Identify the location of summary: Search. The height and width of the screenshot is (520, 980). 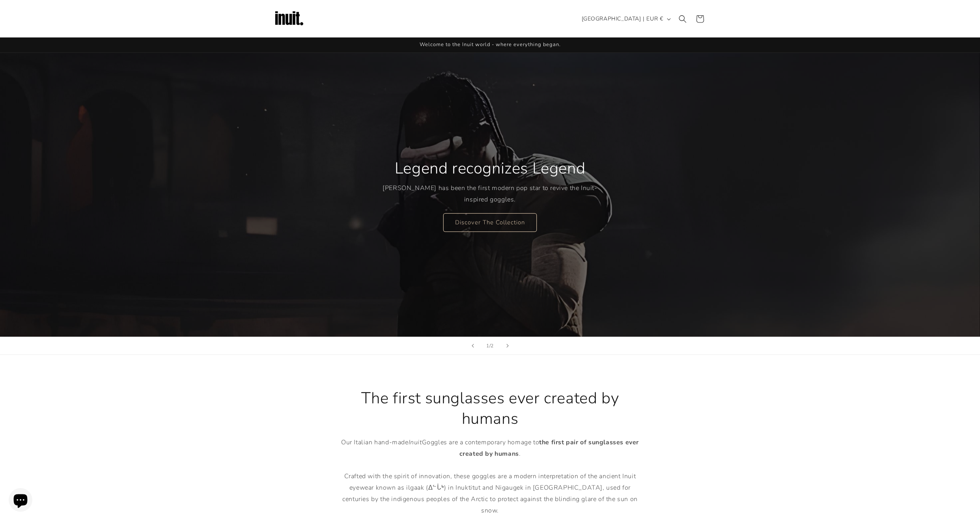
(682, 19).